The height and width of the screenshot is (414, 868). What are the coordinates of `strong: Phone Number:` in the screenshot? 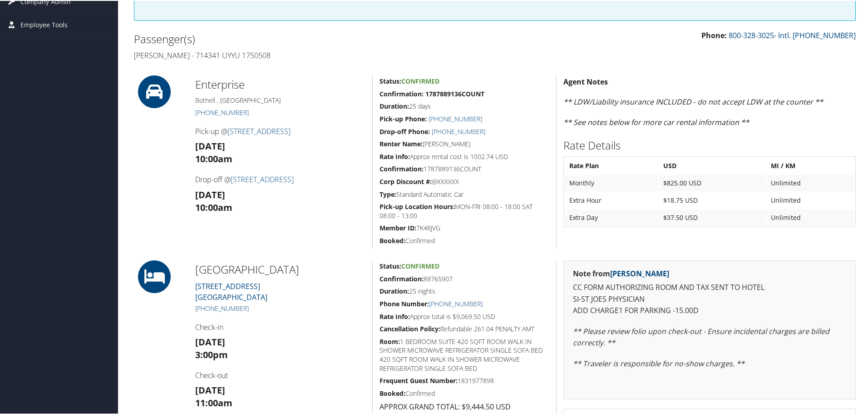 It's located at (404, 303).